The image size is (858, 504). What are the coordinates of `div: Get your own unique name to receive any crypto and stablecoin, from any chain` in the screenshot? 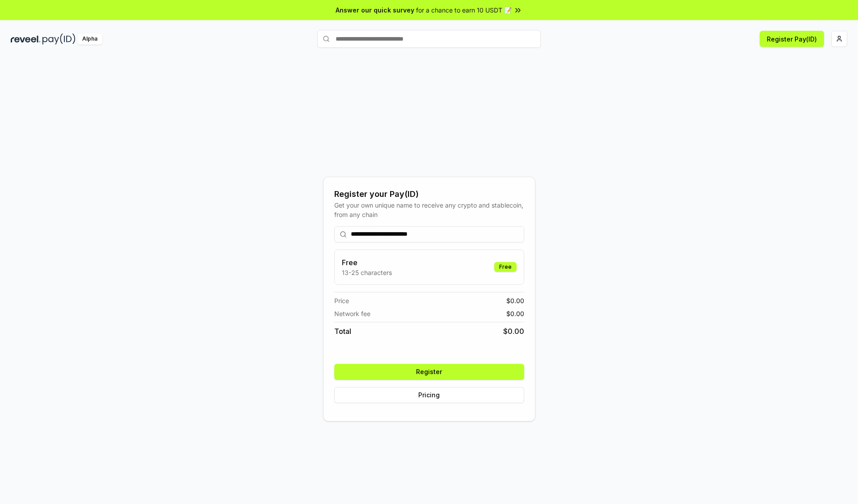 It's located at (429, 210).